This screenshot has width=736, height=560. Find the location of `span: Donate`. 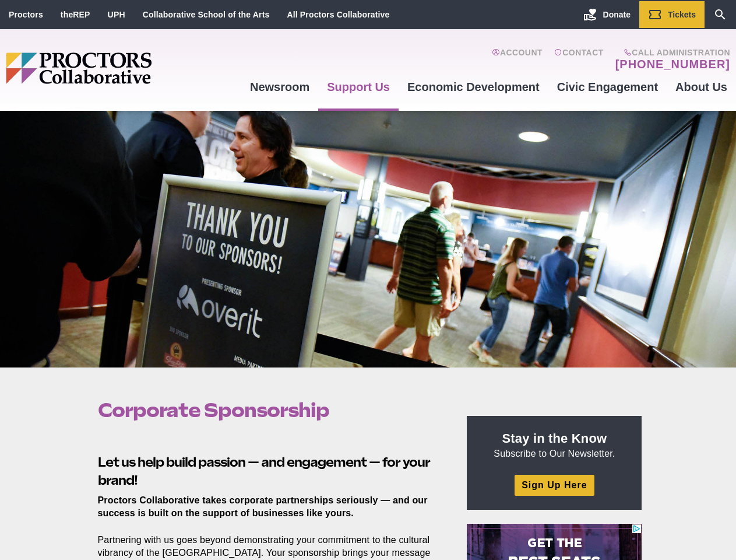

span: Donate is located at coordinates (617, 14).